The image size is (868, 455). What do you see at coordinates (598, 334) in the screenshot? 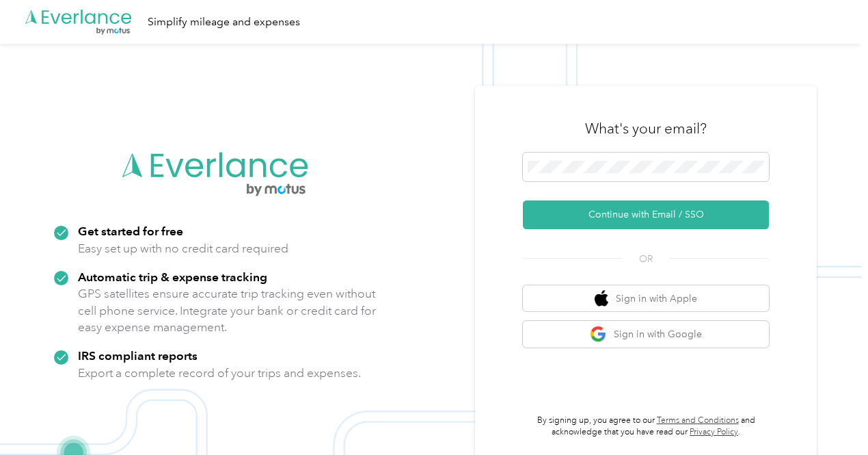
I see `img: google logo` at bounding box center [598, 334].